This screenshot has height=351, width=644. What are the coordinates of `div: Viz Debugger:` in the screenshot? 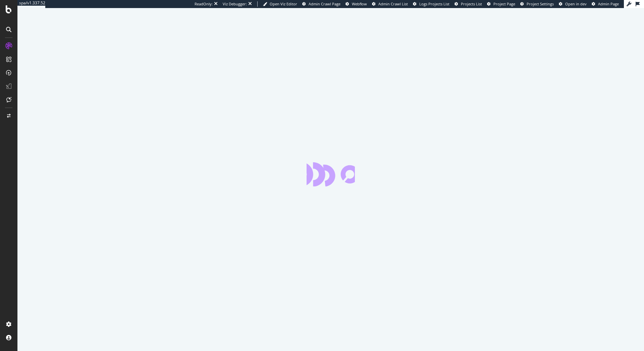 It's located at (235, 4).